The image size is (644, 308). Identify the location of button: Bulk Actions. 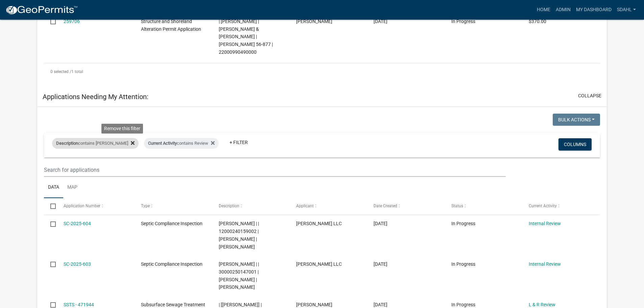
(577, 120).